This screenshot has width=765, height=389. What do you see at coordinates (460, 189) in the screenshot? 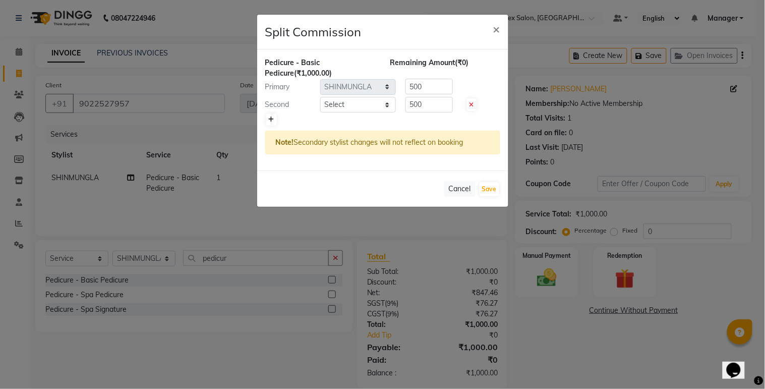
I see `button: Cancel` at bounding box center [460, 189].